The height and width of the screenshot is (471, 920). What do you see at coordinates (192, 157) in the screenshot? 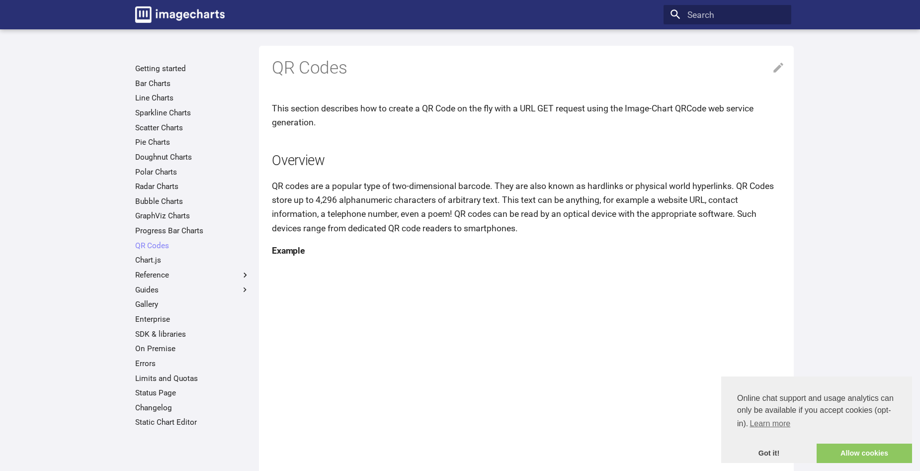
I see `a: Doughnut Charts` at bounding box center [192, 157].